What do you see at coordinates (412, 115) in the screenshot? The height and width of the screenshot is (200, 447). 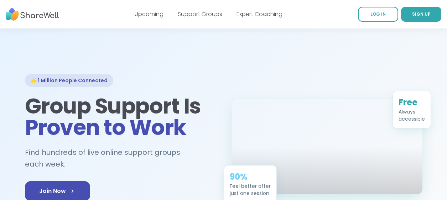 I see `div: Always accessible` at bounding box center [412, 115].